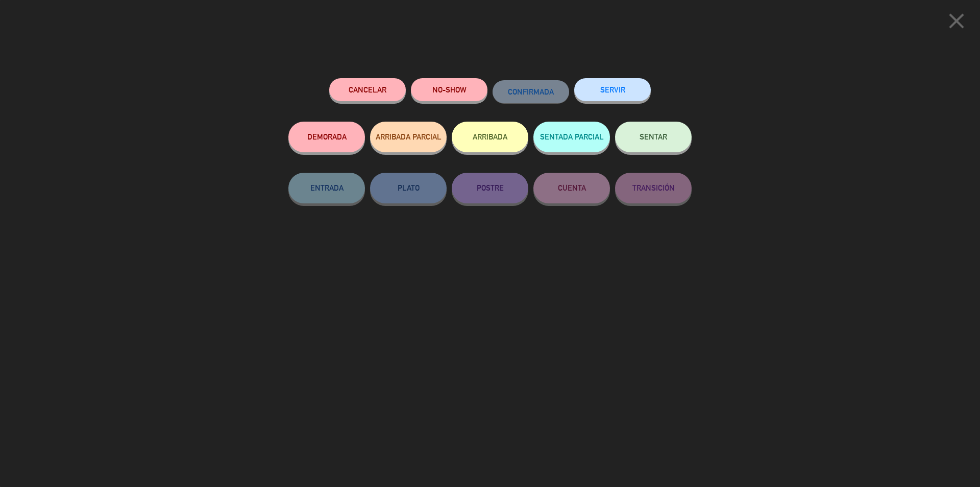  Describe the element at coordinates (327, 137) in the screenshot. I see `button: DEMORADA` at that location.